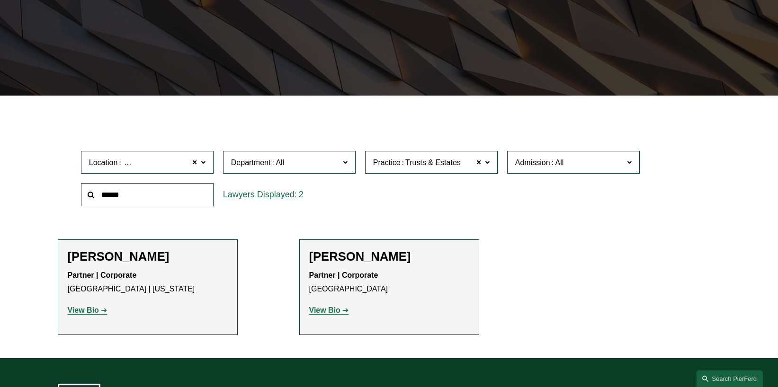  Describe the element at coordinates (301, 195) in the screenshot. I see `span: 2` at that location.